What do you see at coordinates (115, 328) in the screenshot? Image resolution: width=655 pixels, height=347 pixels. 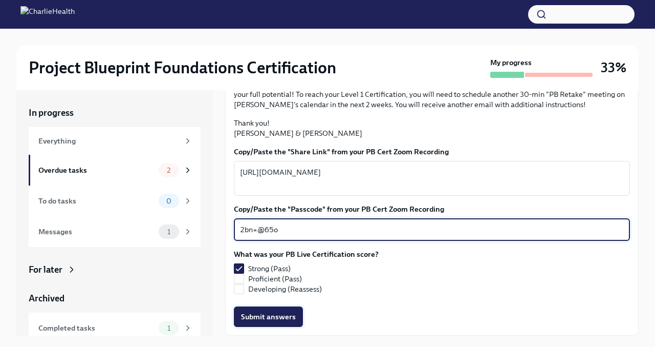 I see `a: Completed tasks1` at bounding box center [115, 328].